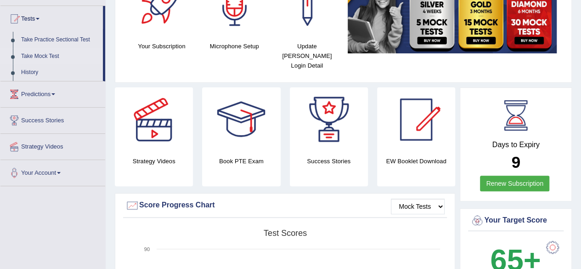  I want to click on text: 90, so click(147, 249).